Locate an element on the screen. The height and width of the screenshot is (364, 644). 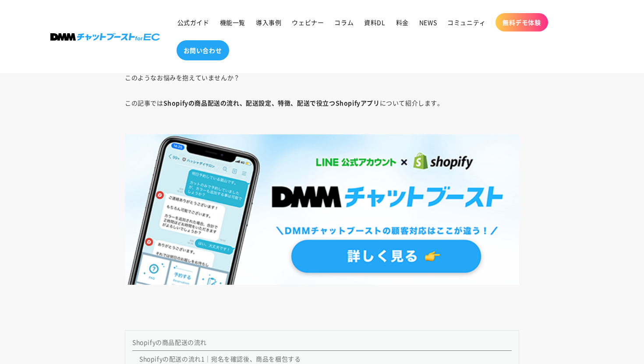
a: 資料DL is located at coordinates (374, 23).